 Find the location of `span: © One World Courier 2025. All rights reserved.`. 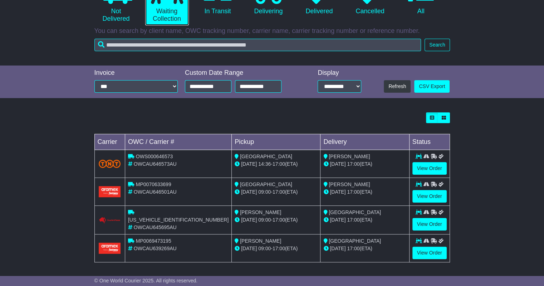

span: © One World Courier 2025. All rights reserved. is located at coordinates (146, 281).